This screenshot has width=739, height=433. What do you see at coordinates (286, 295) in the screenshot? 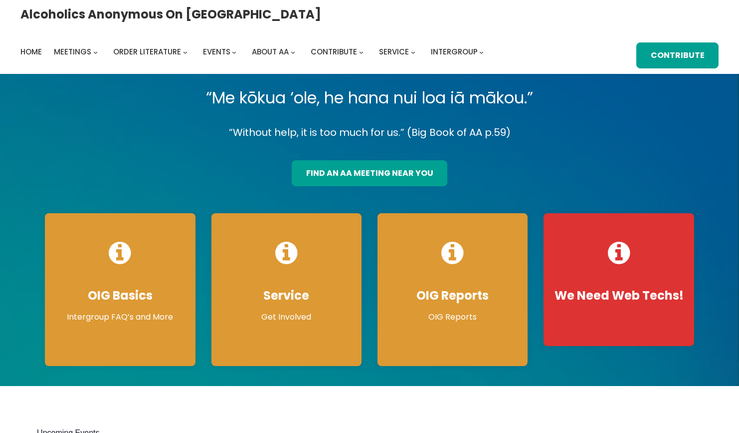
I see `h4: Service` at bounding box center [286, 295].